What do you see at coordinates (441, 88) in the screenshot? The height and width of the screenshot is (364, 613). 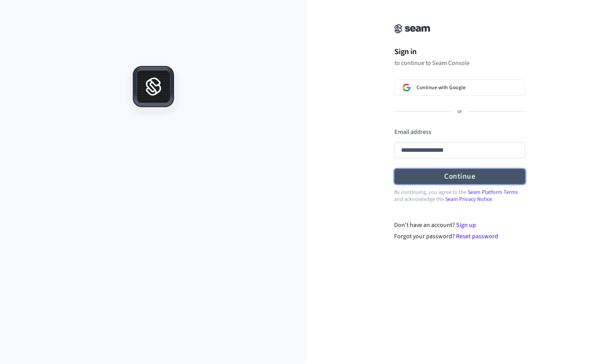 I see `span: Continue with Google` at bounding box center [441, 88].